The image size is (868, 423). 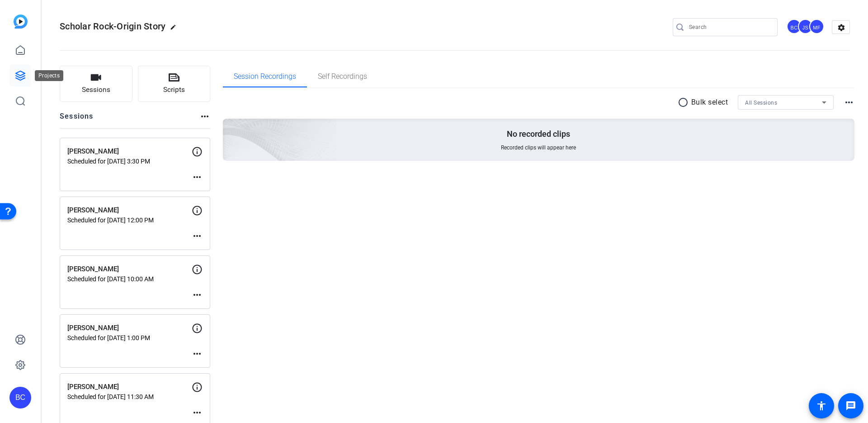 What do you see at coordinates (96, 84) in the screenshot?
I see `button: Sessions` at bounding box center [96, 84].